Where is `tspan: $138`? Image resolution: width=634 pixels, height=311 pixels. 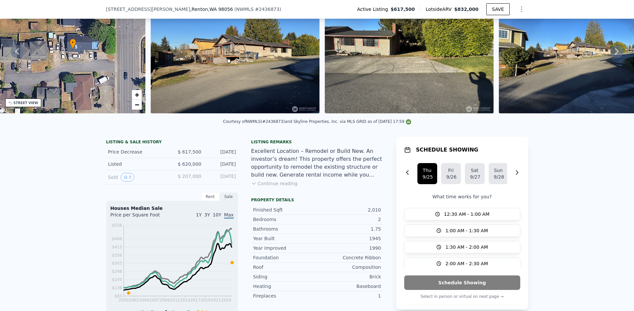
tspan: $138 is located at coordinates (117, 288).